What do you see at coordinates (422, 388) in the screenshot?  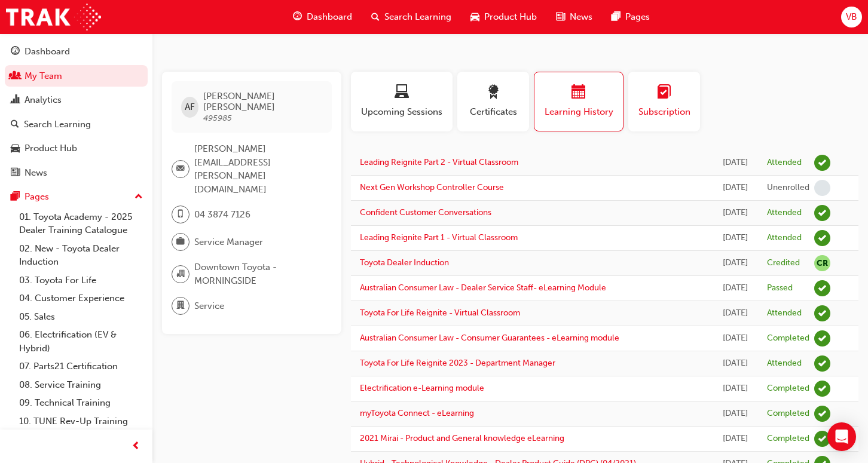 I see `a: Electrification e-Learning module` at bounding box center [422, 388].